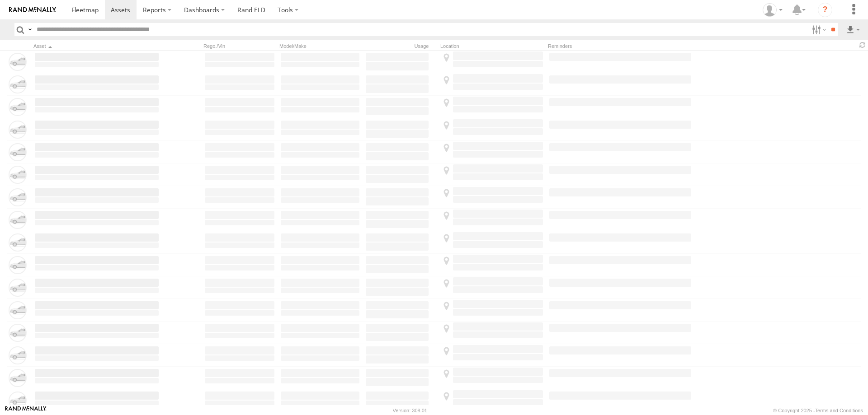  What do you see at coordinates (839, 410) in the screenshot?
I see `a: Terms and Conditions` at bounding box center [839, 410].